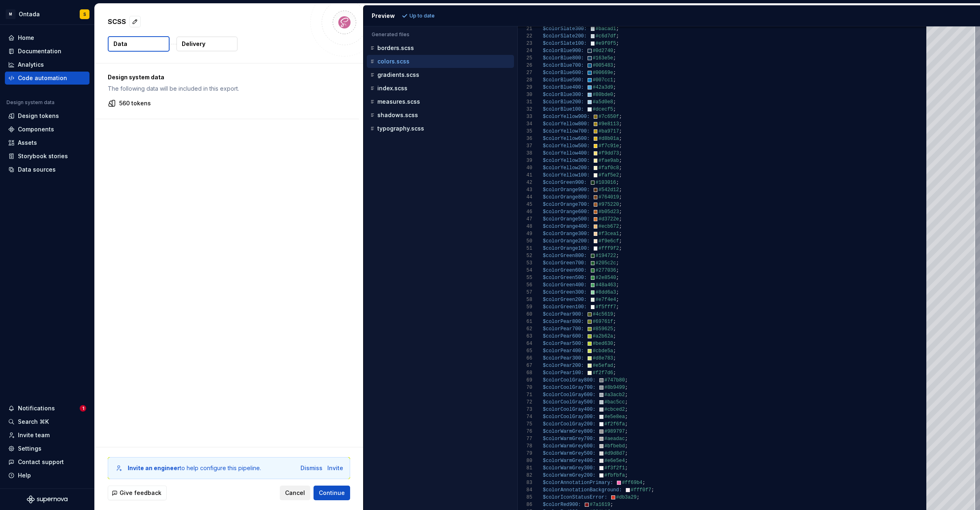 Image resolution: width=980 pixels, height=510 pixels. I want to click on span: $colorYellow400:, so click(566, 154).